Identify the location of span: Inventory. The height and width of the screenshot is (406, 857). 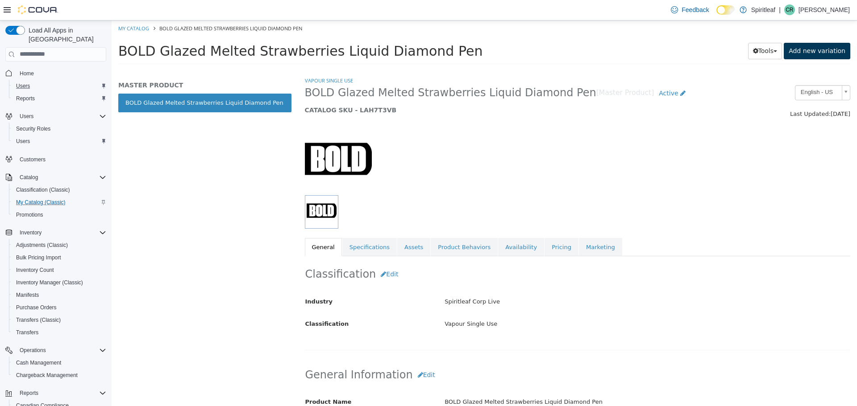
(30, 233).